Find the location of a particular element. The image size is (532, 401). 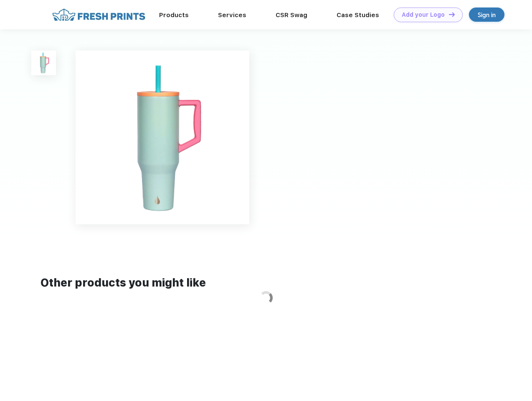

div: Add your Logo is located at coordinates (423, 15).